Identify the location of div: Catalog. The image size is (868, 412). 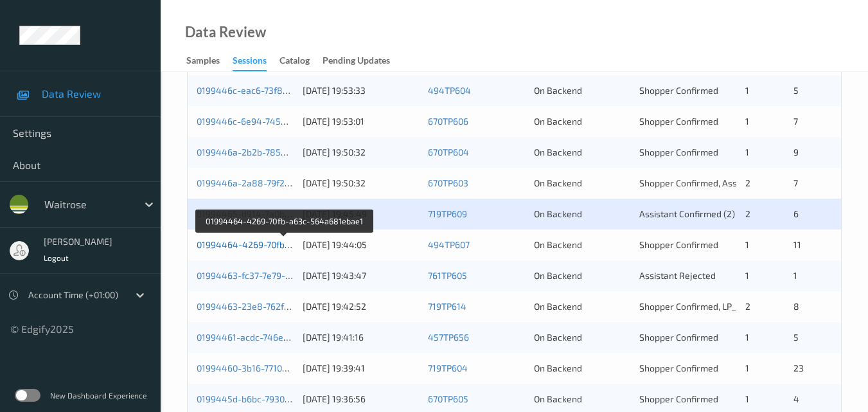
(294, 62).